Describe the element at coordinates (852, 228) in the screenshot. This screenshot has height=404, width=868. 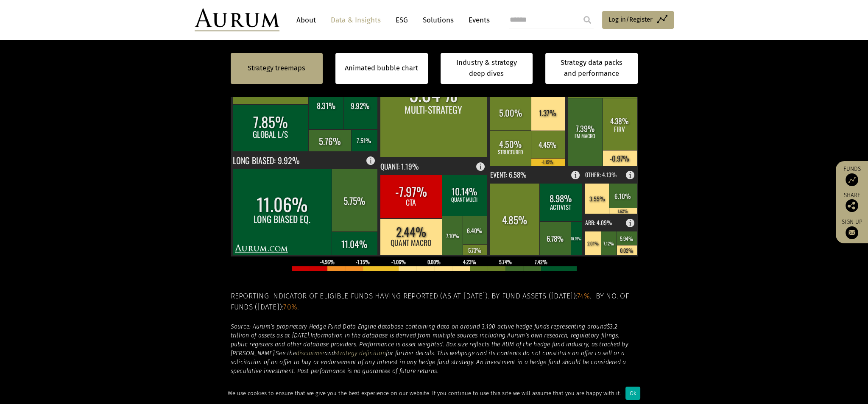
I see `a: Sign up` at that location.